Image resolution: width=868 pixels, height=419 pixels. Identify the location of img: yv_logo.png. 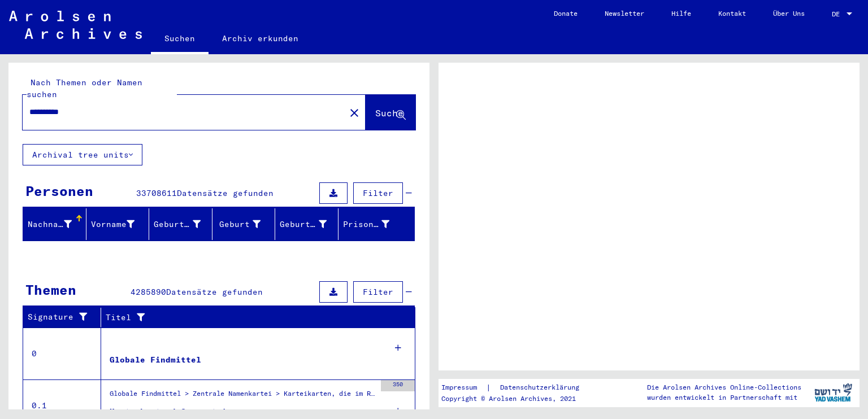
(833, 392).